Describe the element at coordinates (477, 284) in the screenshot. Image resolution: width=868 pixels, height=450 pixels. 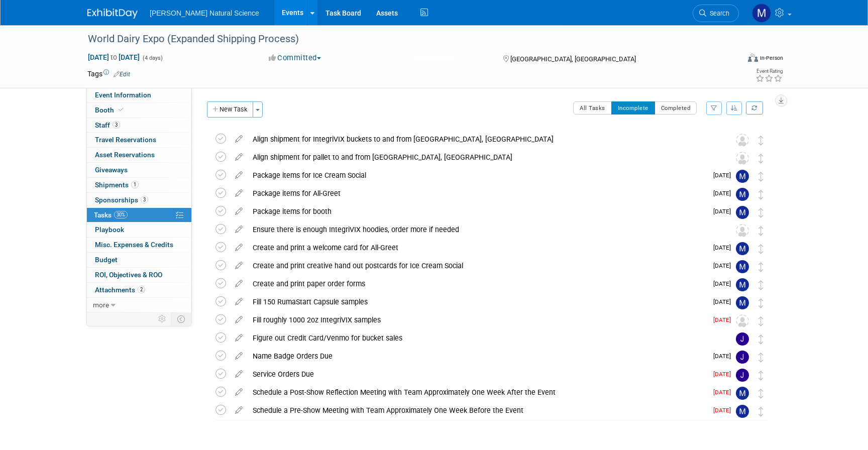
I see `div: Create and print paper order forms` at that location.